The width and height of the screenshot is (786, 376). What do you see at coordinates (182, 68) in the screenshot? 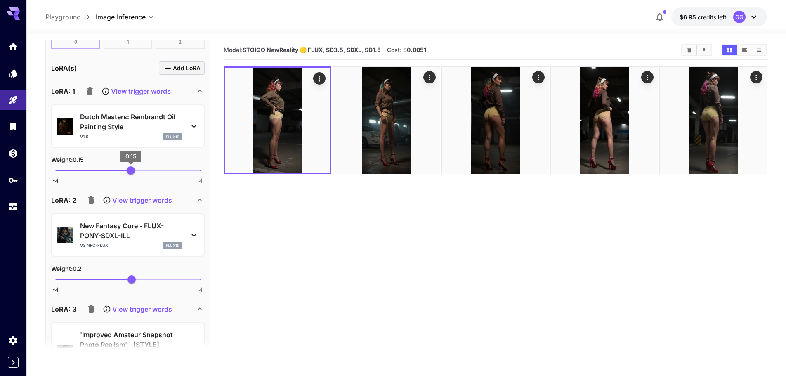
I see `button: Click to add LoRA` at bounding box center [182, 68].